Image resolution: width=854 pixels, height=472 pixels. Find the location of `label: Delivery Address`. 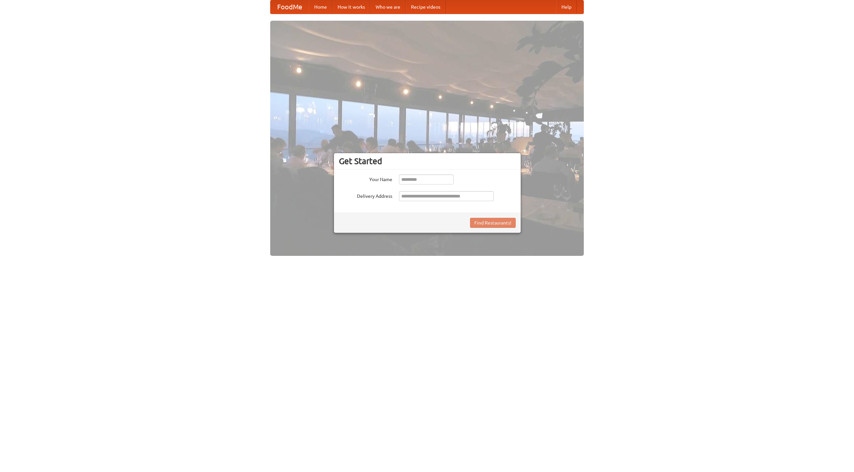

label: Delivery Address is located at coordinates (366, 195).